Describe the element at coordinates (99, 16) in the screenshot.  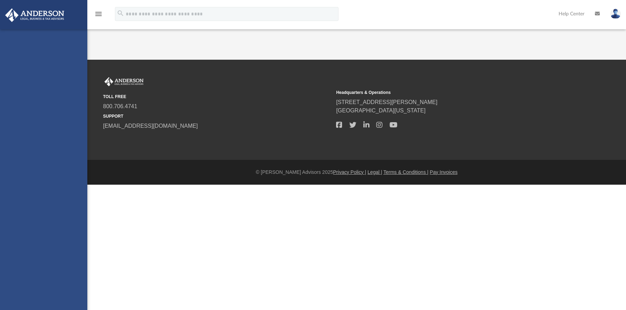
I see `a: menu` at that location.